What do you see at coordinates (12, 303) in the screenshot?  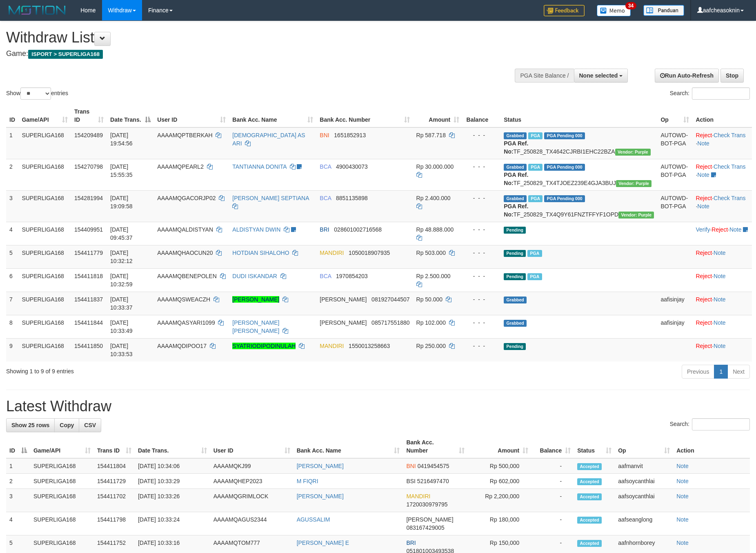 I see `td: 7` at bounding box center [12, 303].